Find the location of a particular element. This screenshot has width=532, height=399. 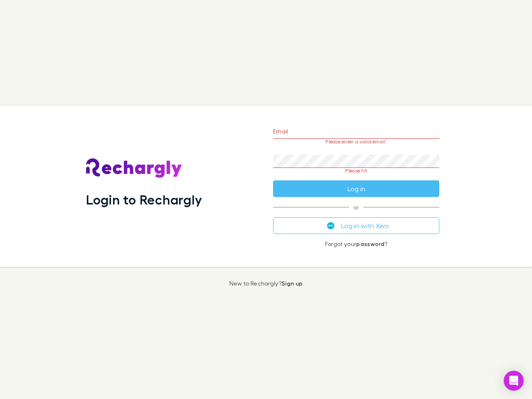

p: New to Rechargly? is located at coordinates (266, 284).